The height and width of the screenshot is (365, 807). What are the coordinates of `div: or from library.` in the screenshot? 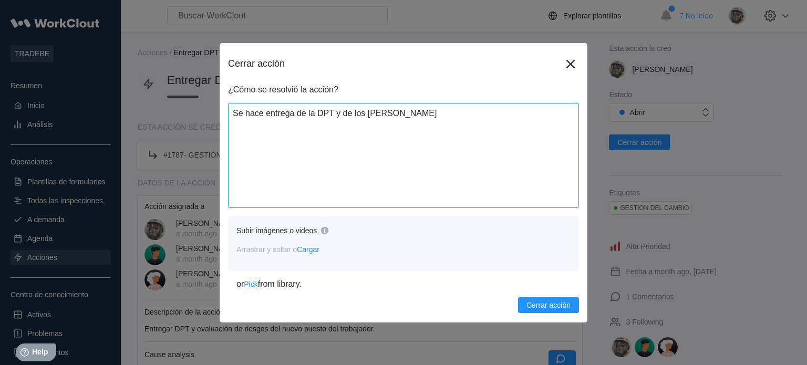 It's located at (403, 284).